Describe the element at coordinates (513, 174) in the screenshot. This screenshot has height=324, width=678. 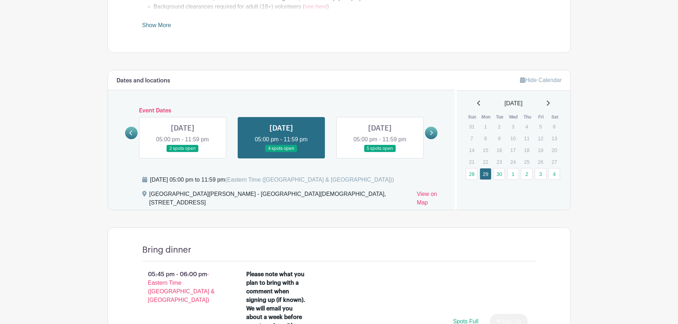
I see `a: 1` at that location.